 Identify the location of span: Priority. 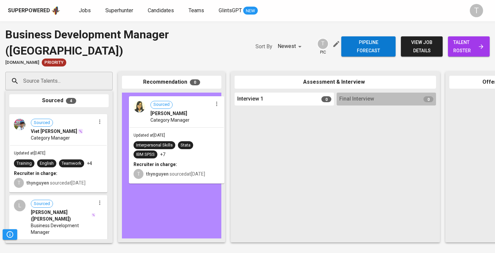
(54, 63).